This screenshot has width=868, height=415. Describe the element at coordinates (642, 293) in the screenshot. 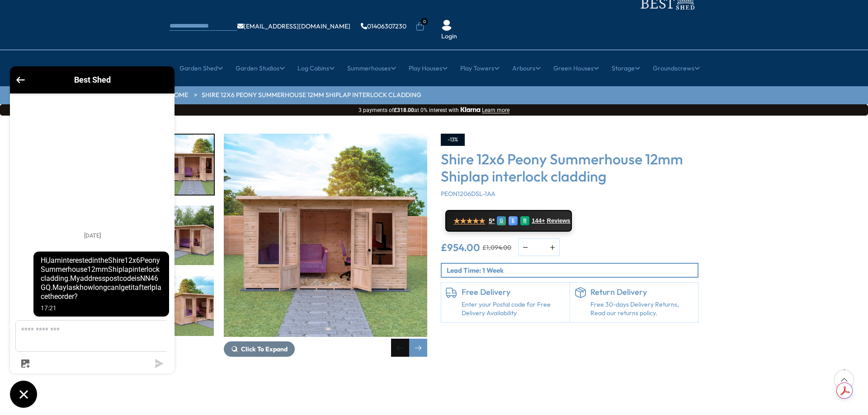

I see `h6: Return Delivery` at that location.